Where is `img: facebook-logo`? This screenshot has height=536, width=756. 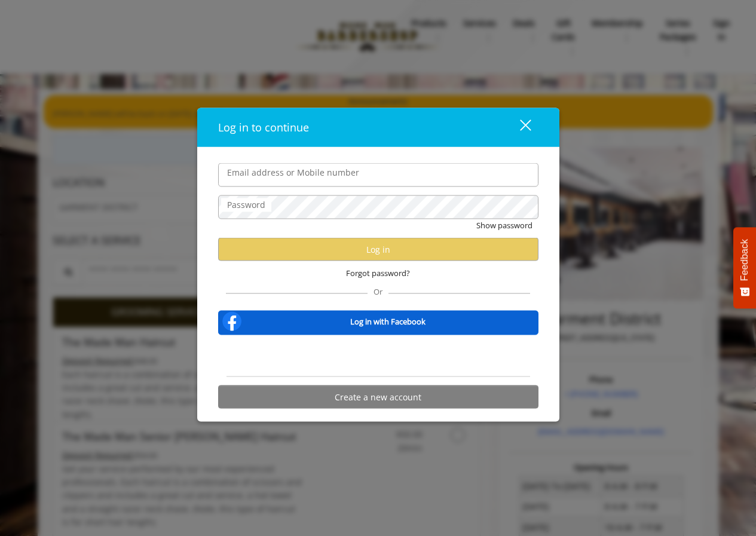
img: facebook-logo is located at coordinates (232, 322).